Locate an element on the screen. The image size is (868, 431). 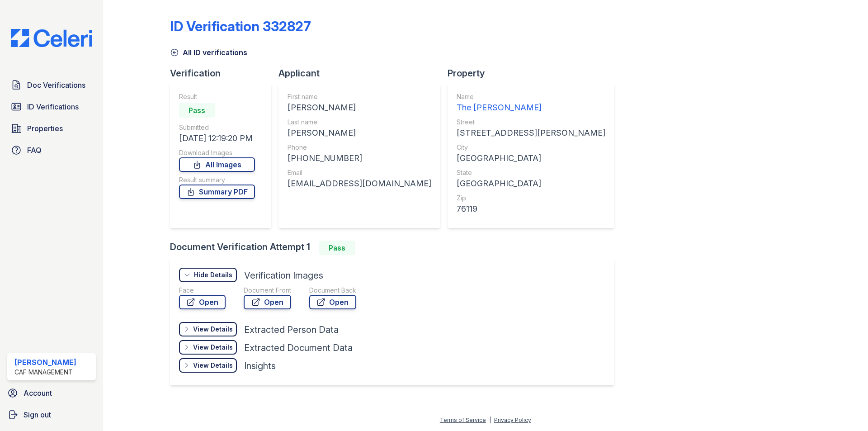
div: Phone is located at coordinates (360, 147).